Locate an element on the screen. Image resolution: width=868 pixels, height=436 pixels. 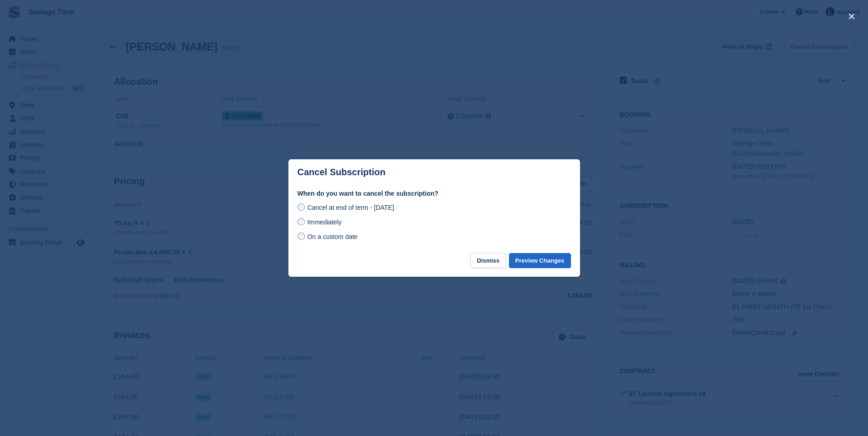
p: Cancel Subscription is located at coordinates (341, 172).